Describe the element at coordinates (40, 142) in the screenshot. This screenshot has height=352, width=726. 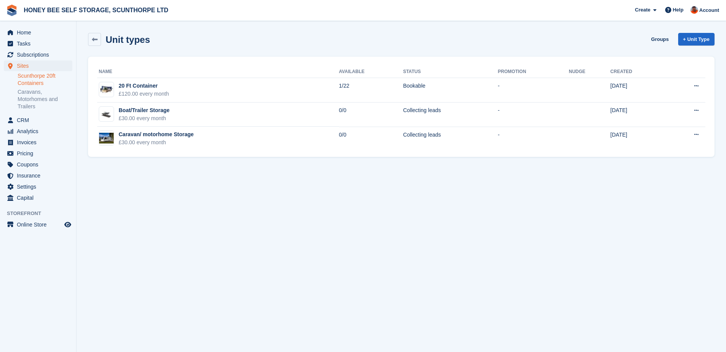
I see `span: Invoices` at that location.